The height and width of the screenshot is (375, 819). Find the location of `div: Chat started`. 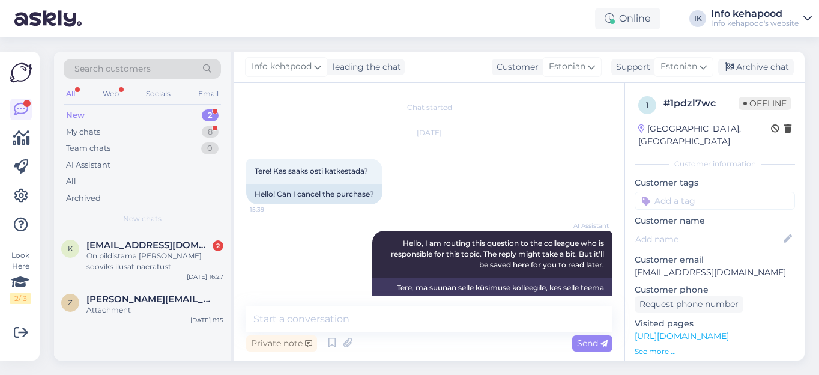

div: Chat started is located at coordinates (429, 107).